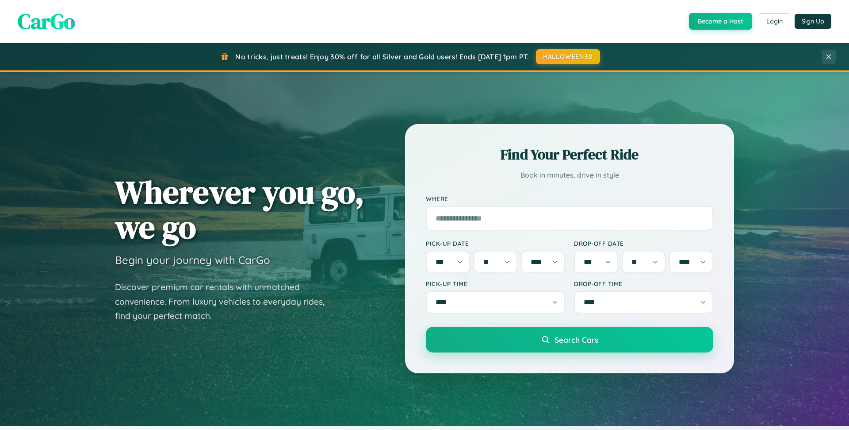  I want to click on label: Drop-off Time, so click(644, 283).